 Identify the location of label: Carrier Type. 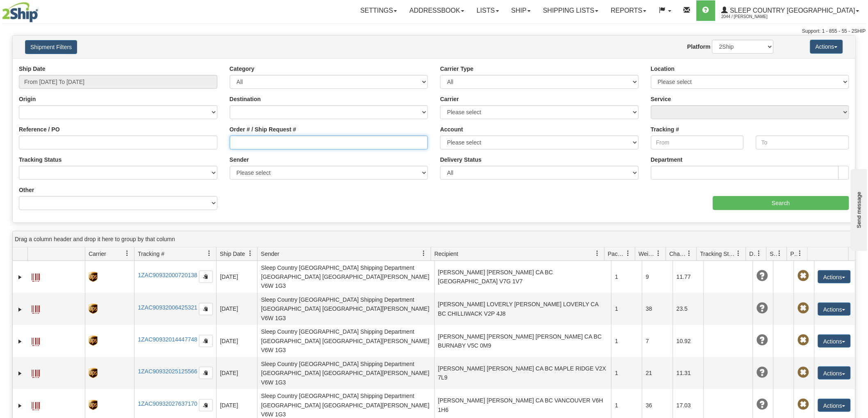
(456, 69).